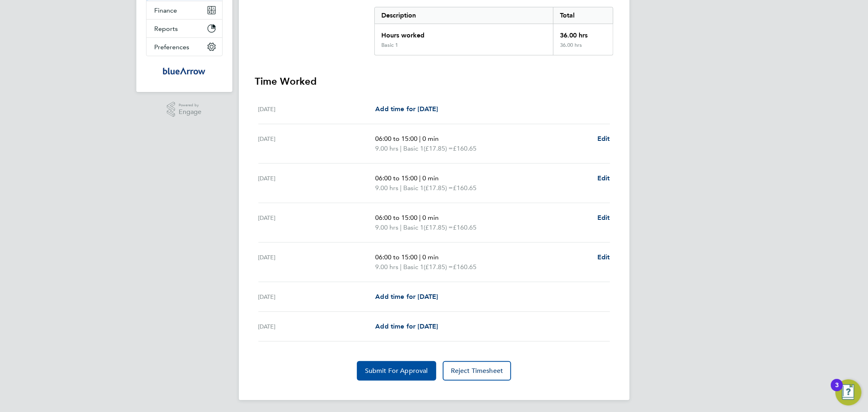 The width and height of the screenshot is (868, 412). I want to click on div: 3, so click(836, 390).